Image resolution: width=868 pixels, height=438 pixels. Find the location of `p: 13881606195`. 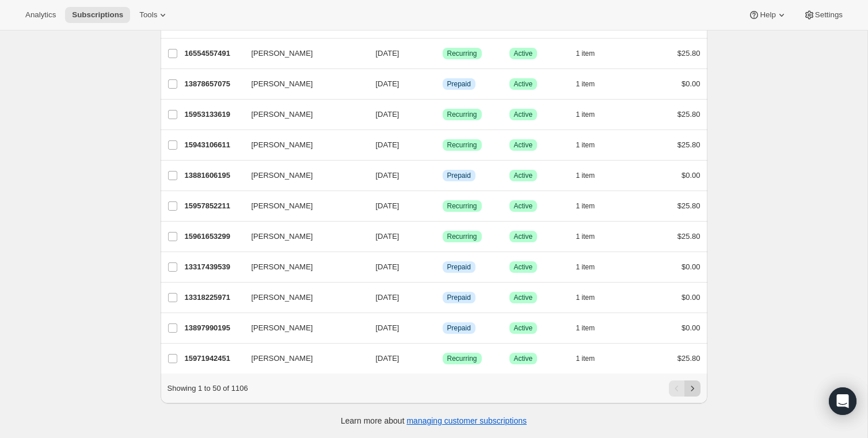

p: 13881606195 is located at coordinates (213, 176).